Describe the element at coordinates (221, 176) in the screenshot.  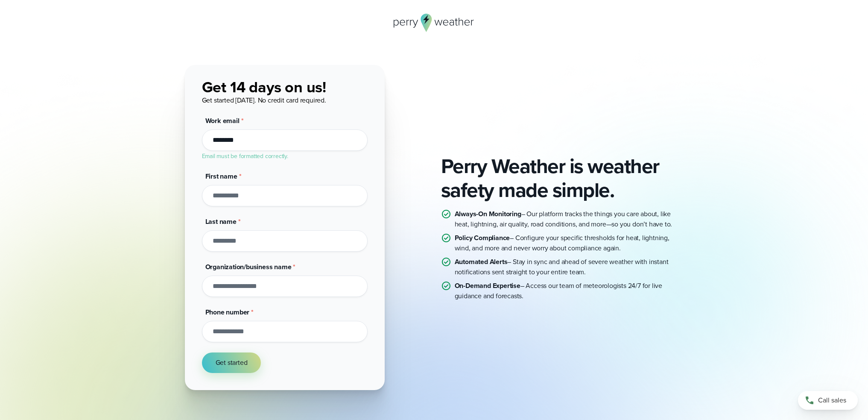
I see `span: First name` at that location.